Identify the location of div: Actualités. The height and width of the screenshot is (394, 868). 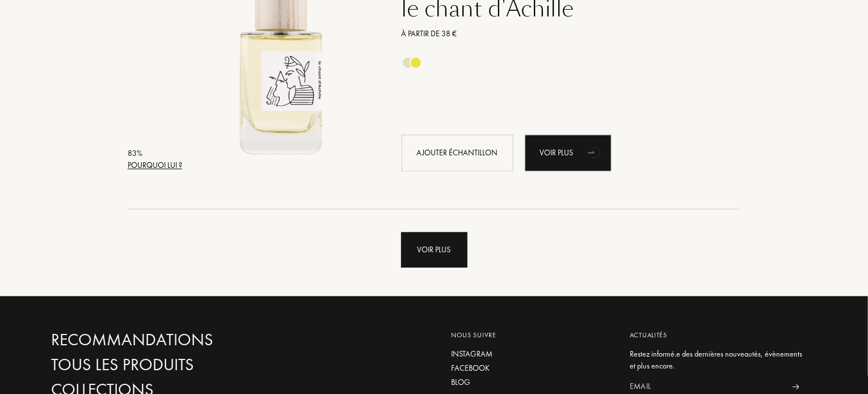
(718, 335).